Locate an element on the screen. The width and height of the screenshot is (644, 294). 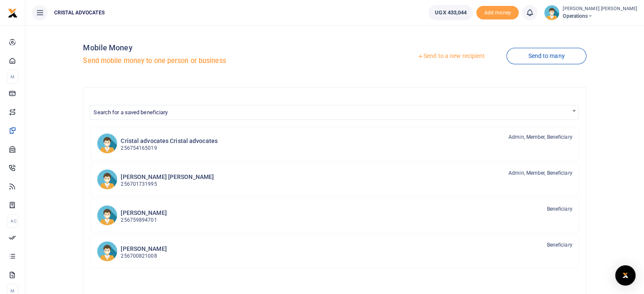
div: Open Intercom Messenger is located at coordinates (625, 275).